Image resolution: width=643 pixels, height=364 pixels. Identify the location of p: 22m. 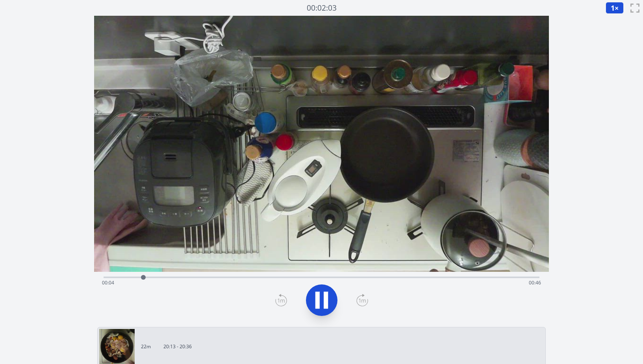
(146, 347).